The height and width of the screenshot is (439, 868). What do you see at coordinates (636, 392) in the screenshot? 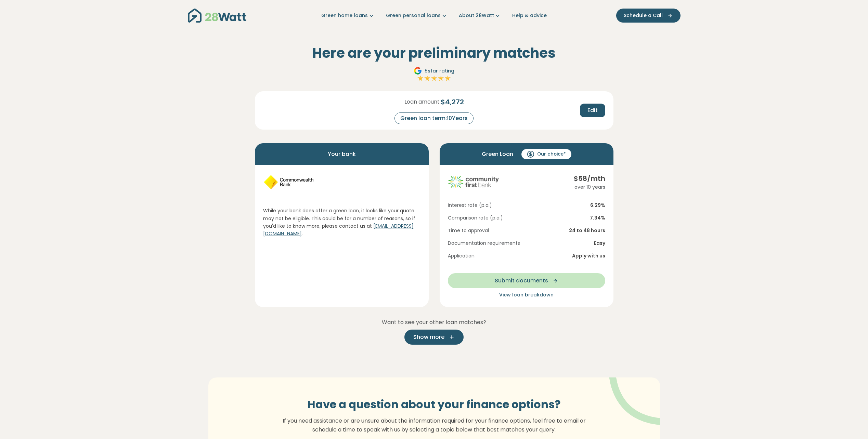
I see `img: vector` at bounding box center [636, 392].